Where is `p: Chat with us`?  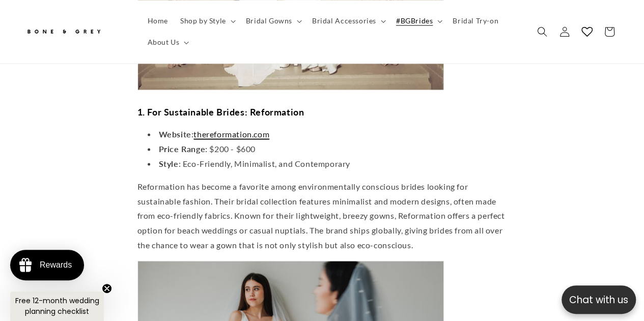 p: Chat with us is located at coordinates (599, 299).